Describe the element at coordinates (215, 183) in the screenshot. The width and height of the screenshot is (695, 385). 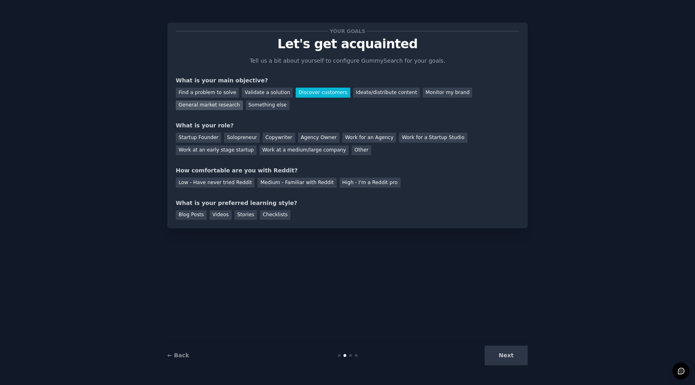
I see `div: Low - Have never tried Reddit` at that location.